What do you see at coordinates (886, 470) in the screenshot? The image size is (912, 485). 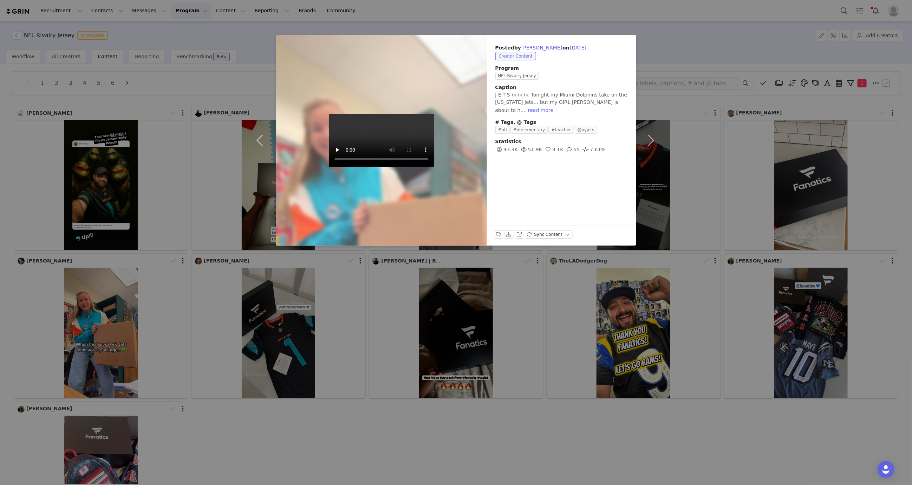 I see `div: Open Intercom Messenger` at bounding box center [886, 470].